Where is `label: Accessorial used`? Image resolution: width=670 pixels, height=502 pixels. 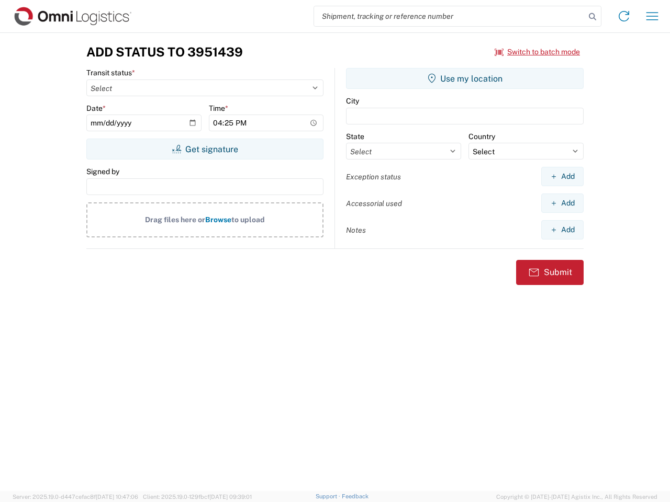
label: Accessorial used is located at coordinates (374, 204).